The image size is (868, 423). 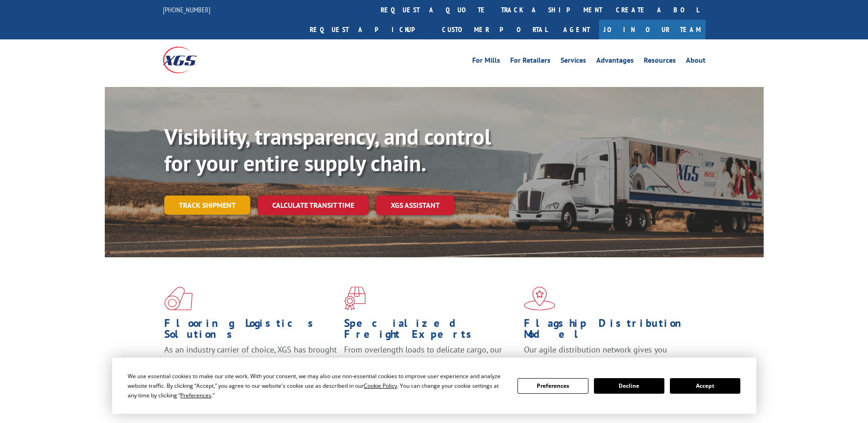 I want to click on a: Join Our Team, so click(x=652, y=29).